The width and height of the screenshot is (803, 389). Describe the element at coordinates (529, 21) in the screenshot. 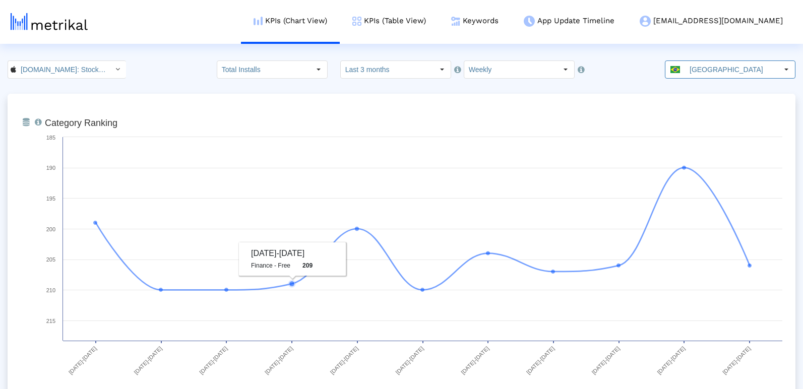

I see `img: app-update-menu-icon.png` at that location.